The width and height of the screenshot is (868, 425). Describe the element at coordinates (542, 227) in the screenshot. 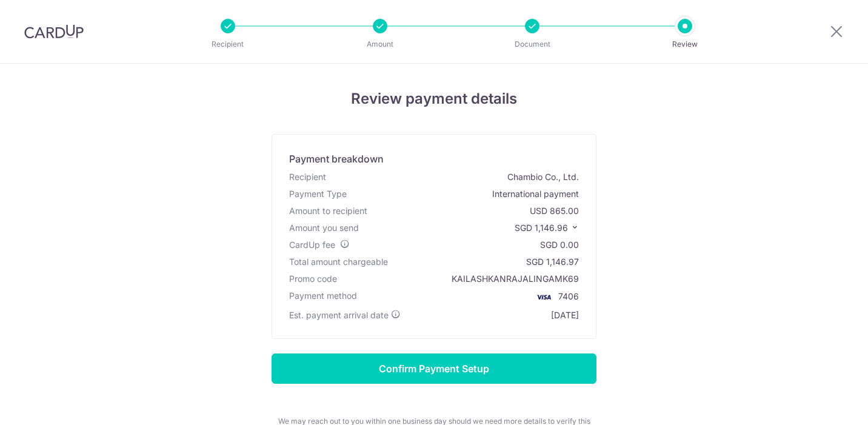

I see `span: SGD 1,146.96` at that location.